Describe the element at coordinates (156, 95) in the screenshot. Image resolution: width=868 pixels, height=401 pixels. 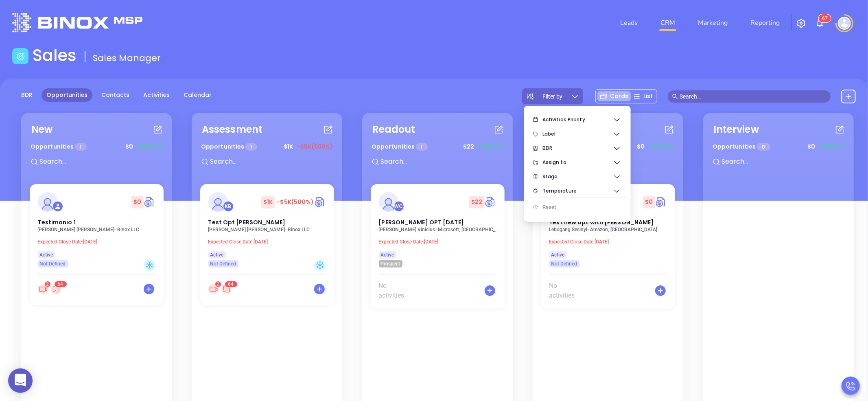
I see `a: Activities` at that location.